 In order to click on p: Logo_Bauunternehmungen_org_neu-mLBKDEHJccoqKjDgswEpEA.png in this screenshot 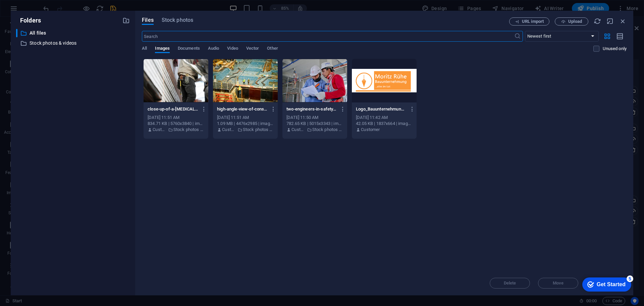, I will do `click(381, 109)`.